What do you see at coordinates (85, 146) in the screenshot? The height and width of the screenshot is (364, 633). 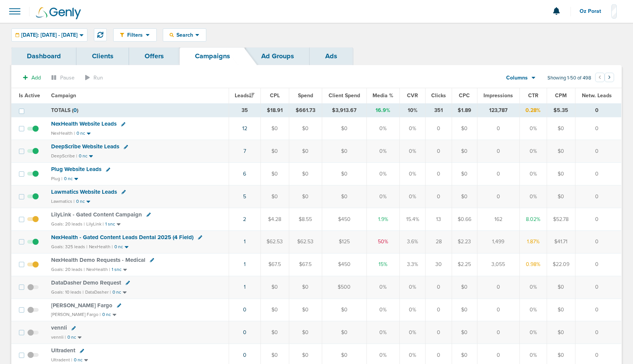 I see `span: DeepScribe Website Leads` at bounding box center [85, 146].